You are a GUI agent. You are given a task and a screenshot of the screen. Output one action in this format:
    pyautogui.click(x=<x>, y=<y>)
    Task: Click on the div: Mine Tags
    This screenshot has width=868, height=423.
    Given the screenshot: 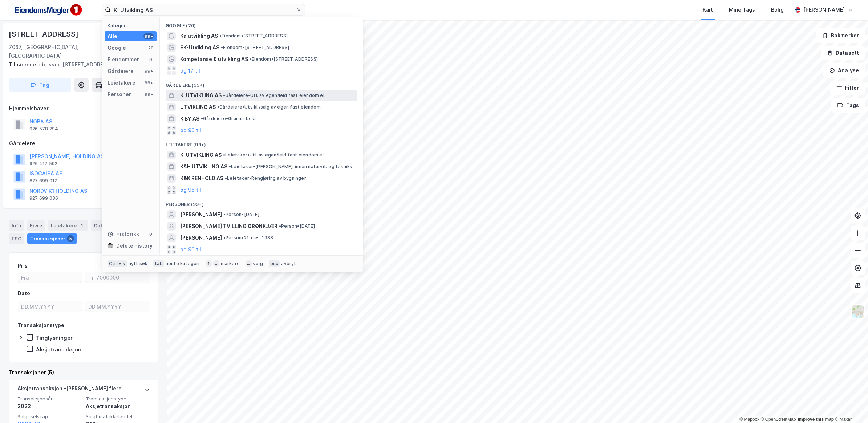 What is the action you would take?
    pyautogui.click(x=742, y=10)
    